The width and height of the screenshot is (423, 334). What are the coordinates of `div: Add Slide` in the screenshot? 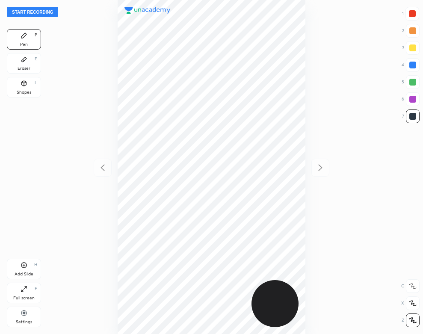 It's located at (24, 274).